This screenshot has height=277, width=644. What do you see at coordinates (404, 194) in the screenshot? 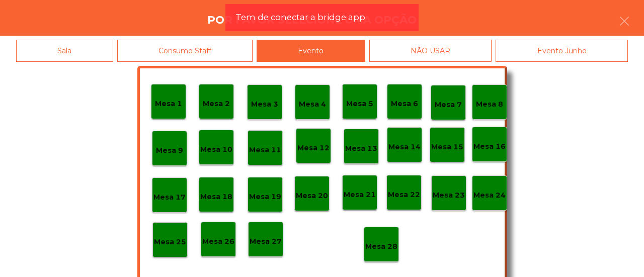
I see `p: Mesa 22` at bounding box center [404, 194].